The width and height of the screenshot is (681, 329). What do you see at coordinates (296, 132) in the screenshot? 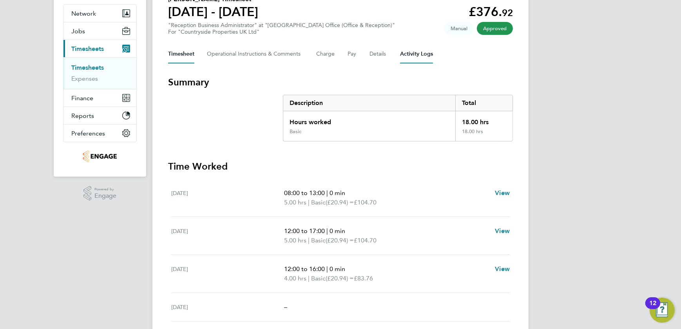
I see `div: Basic` at bounding box center [296, 132].